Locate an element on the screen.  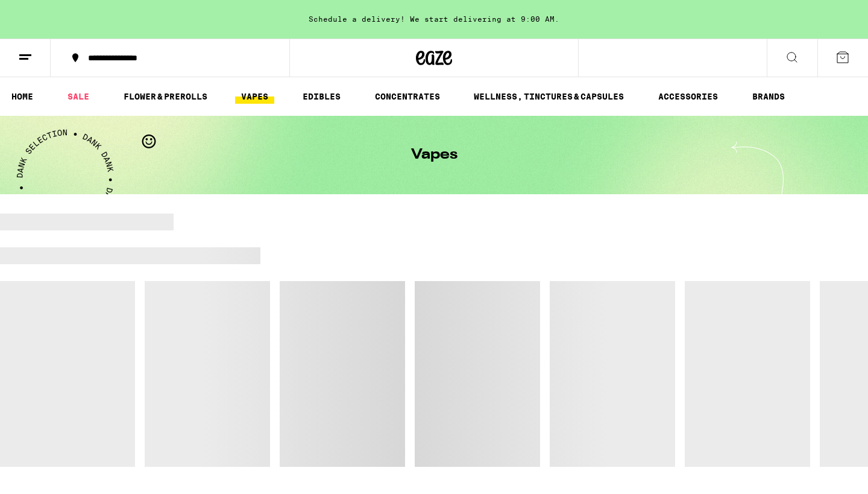
a: BRANDS is located at coordinates (768, 96).